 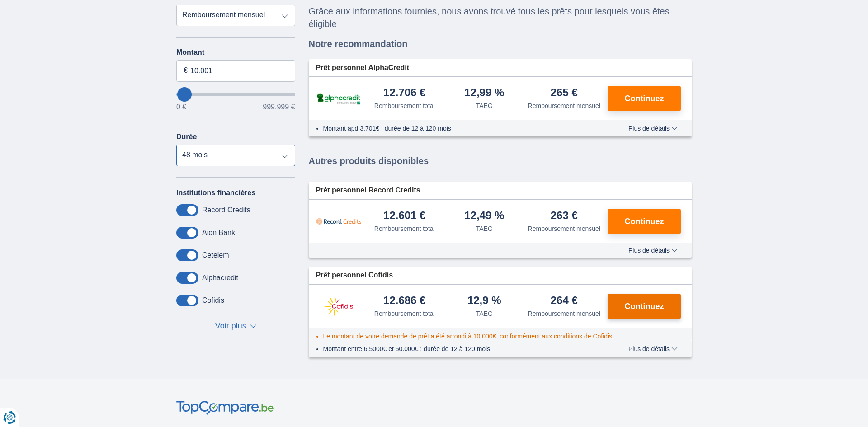 I want to click on label: Institutions financières, so click(x=215, y=193).